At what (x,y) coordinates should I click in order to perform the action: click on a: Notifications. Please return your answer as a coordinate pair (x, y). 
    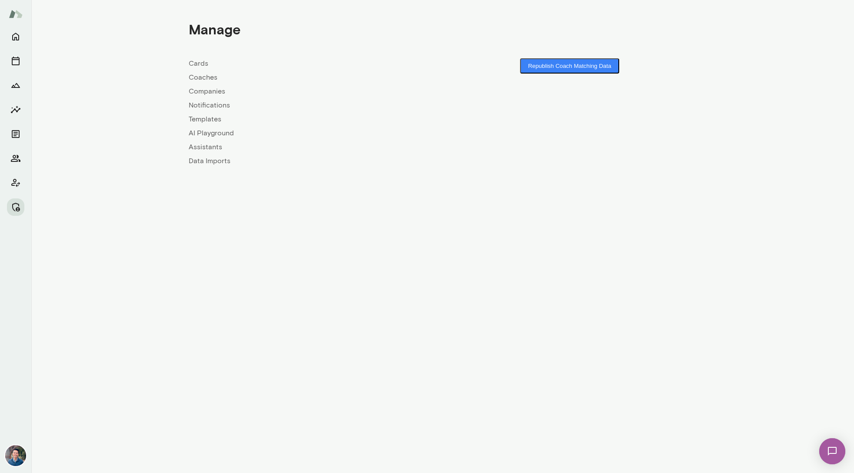
    Looking at the image, I should click on (316, 105).